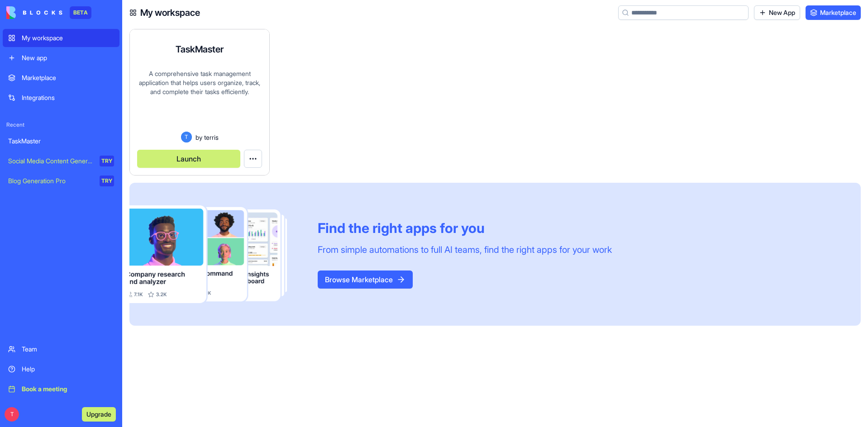 Image resolution: width=868 pixels, height=427 pixels. I want to click on span: Clear all and close, so click(134, 133).